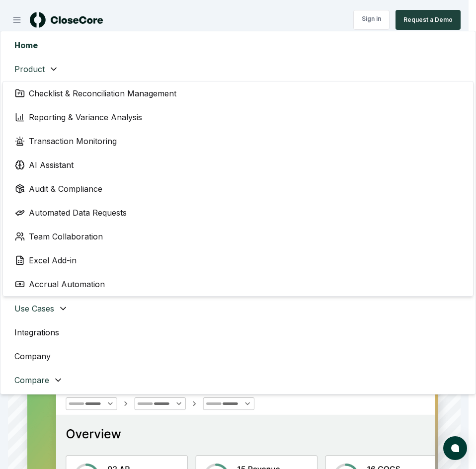  Describe the element at coordinates (41, 308) in the screenshot. I see `button: Use Cases` at that location.